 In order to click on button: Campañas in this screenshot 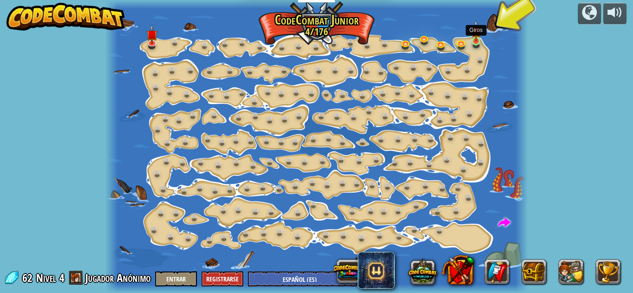, I will do `click(589, 13)`.